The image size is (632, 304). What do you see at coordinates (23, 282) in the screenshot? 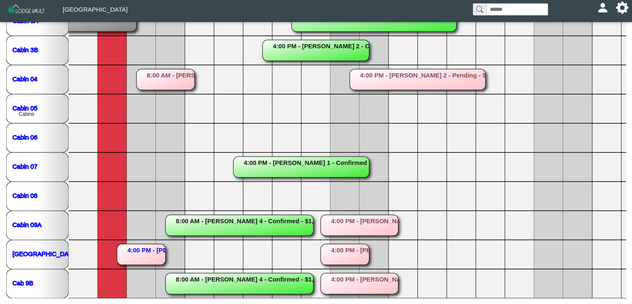
I see `a: Cab 9B` at bounding box center [23, 282].